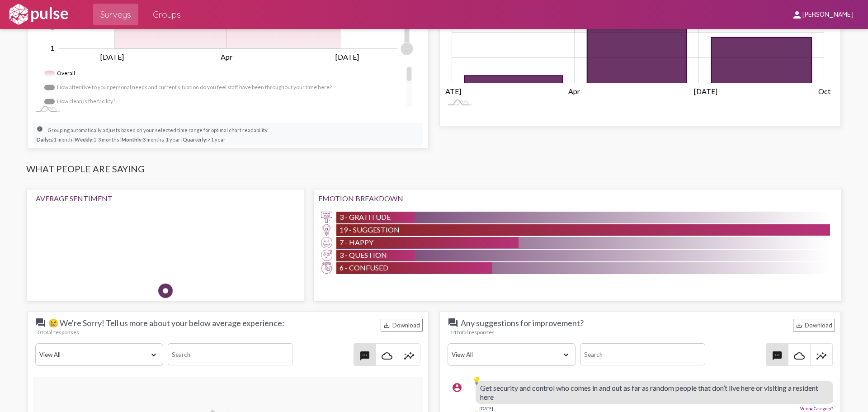 This screenshot has height=412, width=868. I want to click on strong: Quarterly:, so click(195, 139).